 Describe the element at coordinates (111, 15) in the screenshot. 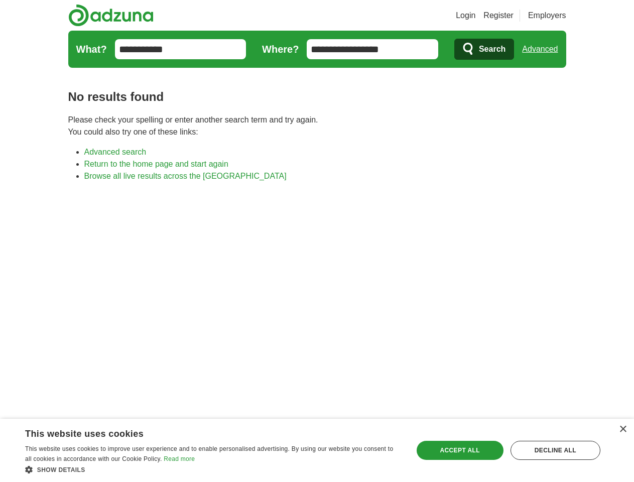

I see `img: Adzuna logo` at that location.